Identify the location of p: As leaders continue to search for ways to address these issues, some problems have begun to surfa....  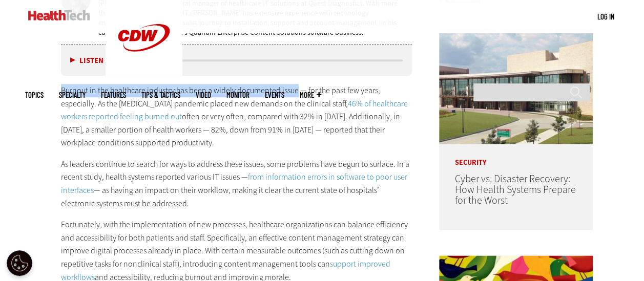
(237, 184).